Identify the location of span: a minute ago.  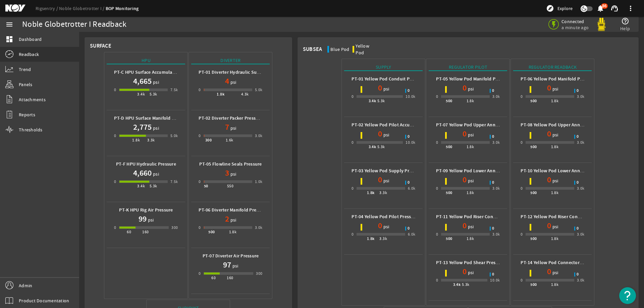
(576, 27).